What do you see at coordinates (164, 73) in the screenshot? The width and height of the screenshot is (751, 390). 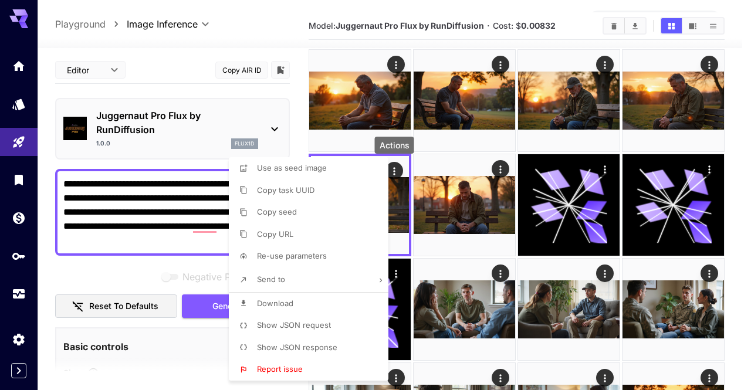 I see `div: Keywords by Traffic` at bounding box center [164, 73].